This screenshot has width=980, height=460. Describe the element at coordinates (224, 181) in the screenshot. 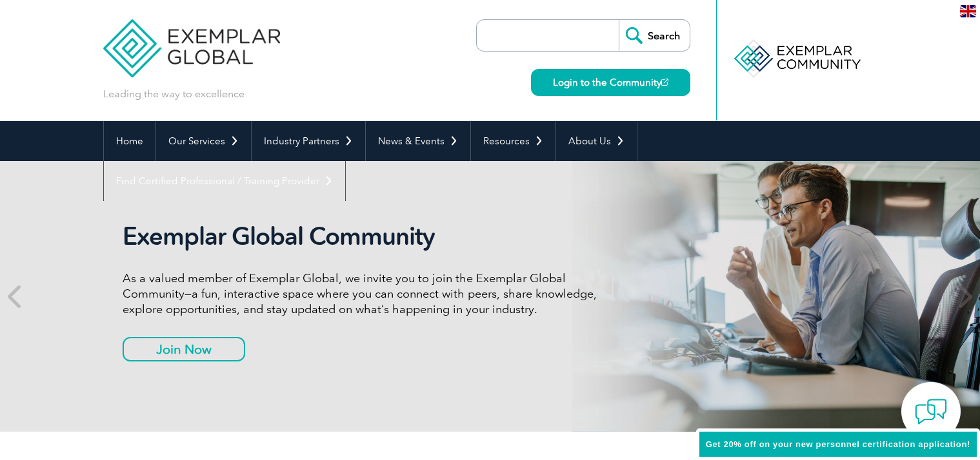

I see `a: Find Certified Professional / Training Provider` at that location.